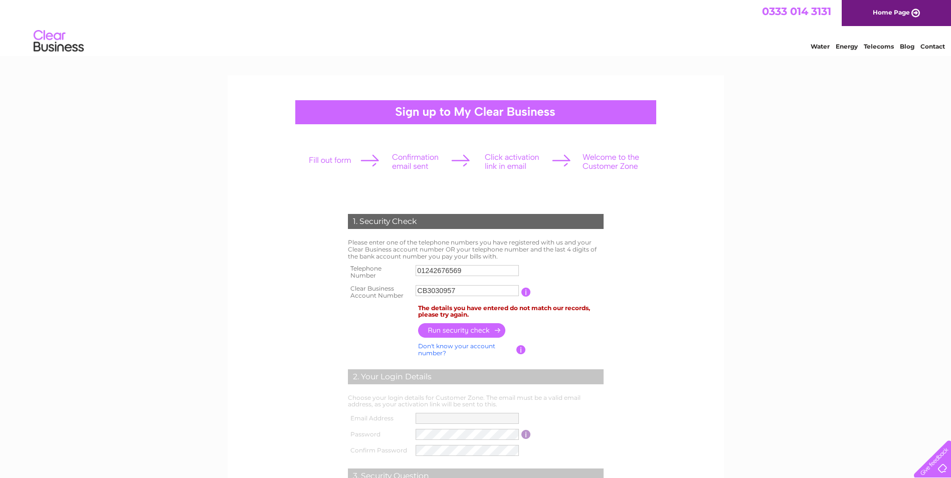 The image size is (951, 478). Describe the element at coordinates (847, 46) in the screenshot. I see `a: Energy` at that location.